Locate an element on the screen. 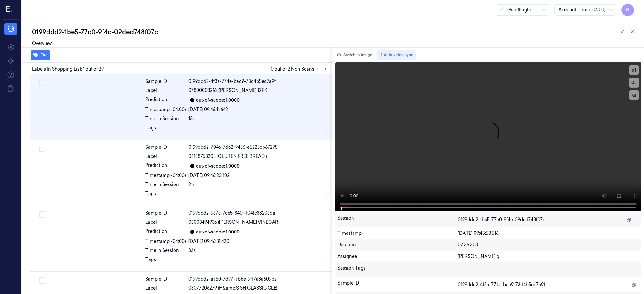 This screenshot has height=294, width=644. div: 0199ddd2-4f3a-774e-bac9-73d4b5ec7a9f is located at coordinates (258, 81).